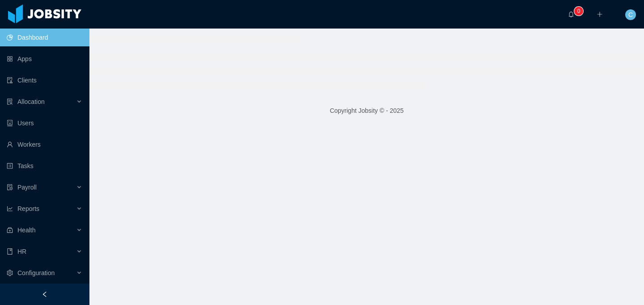  What do you see at coordinates (44, 123) in the screenshot?
I see `a: icon: robotUsers` at bounding box center [44, 123].